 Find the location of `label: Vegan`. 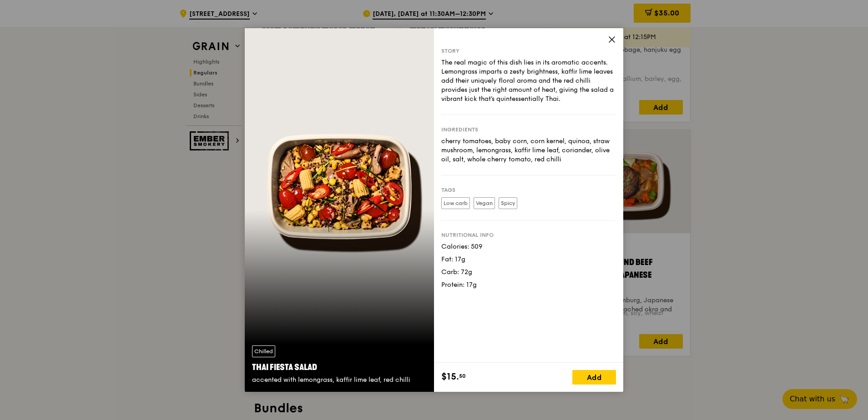

label: Vegan is located at coordinates (484, 203).